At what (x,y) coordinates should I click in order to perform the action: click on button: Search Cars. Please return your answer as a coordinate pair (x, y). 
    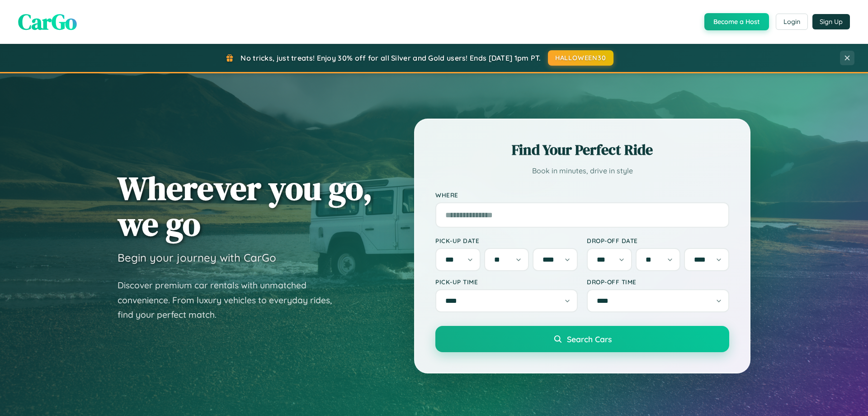
    Looking at the image, I should click on (582, 338).